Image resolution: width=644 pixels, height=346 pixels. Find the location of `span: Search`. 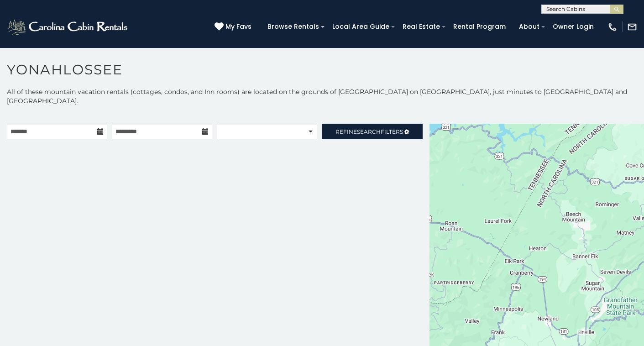

span: Search is located at coordinates (369, 131).